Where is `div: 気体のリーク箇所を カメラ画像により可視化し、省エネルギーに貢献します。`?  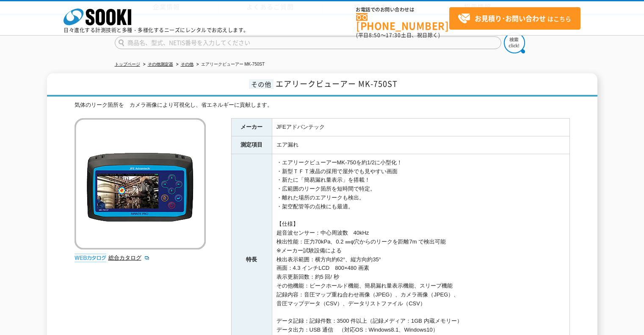
div: 気体のリーク箇所を カメラ画像により可視化し、省エネルギーに貢献します。 is located at coordinates (322, 105).